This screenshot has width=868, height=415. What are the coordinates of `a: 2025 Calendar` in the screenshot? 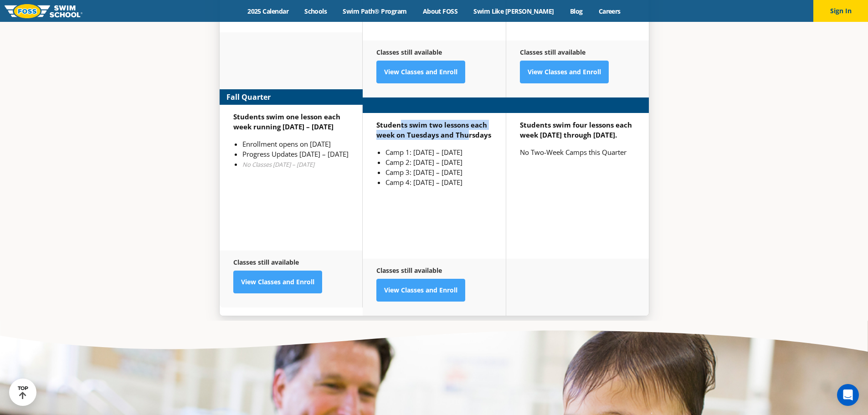 It's located at (268, 11).